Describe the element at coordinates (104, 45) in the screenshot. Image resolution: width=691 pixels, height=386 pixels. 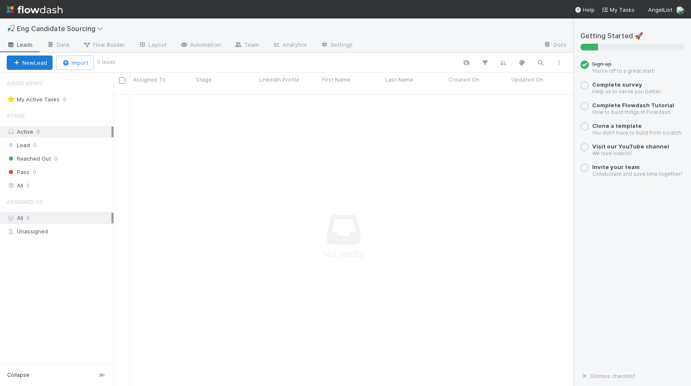
I see `a: Flow Builder` at that location.